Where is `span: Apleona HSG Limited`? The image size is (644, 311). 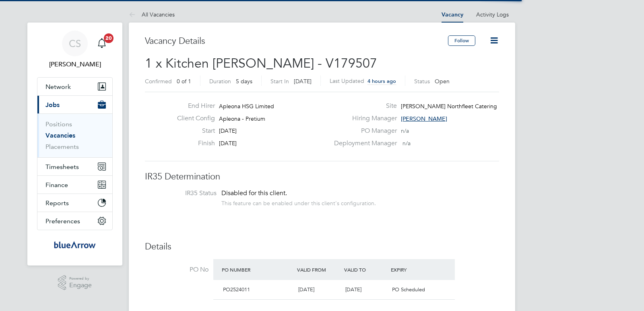 span: Apleona HSG Limited is located at coordinates (246, 107).